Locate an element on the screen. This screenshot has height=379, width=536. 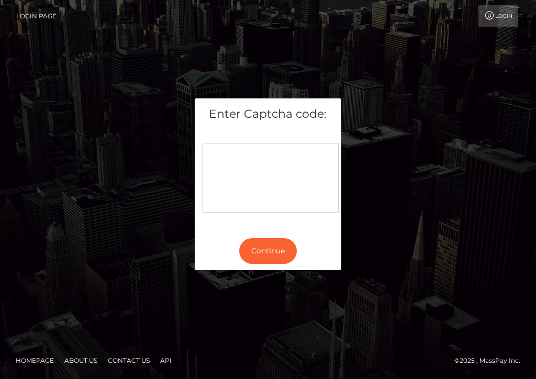
a: Login Page is located at coordinates (36, 16).